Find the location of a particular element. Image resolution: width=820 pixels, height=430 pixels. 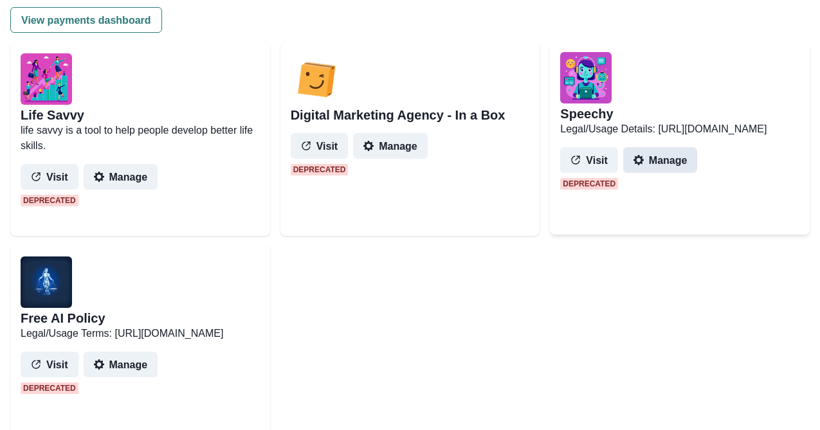

img: logo_orange.svg is located at coordinates (26, 26).